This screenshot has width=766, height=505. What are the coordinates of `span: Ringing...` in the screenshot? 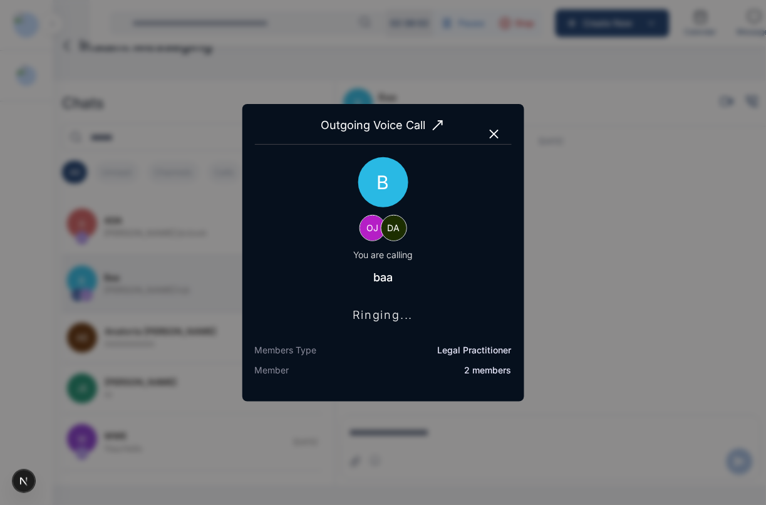 It's located at (383, 315).